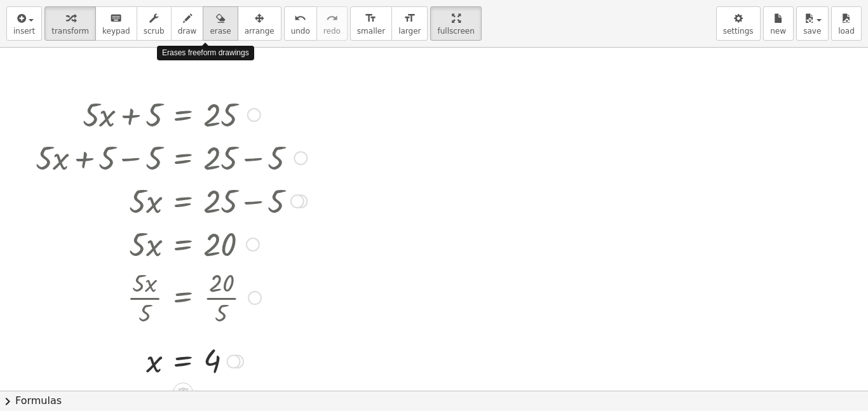 This screenshot has height=411, width=868. What do you see at coordinates (220, 31) in the screenshot?
I see `span: erase` at bounding box center [220, 31].